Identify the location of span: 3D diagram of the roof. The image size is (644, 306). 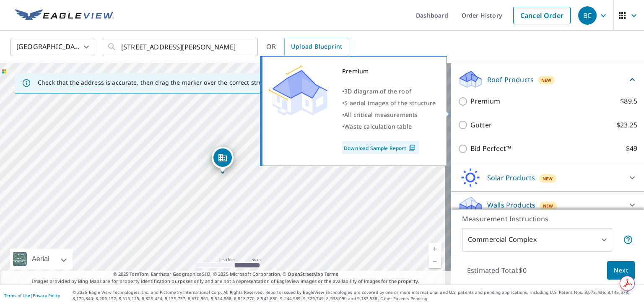
(378, 91).